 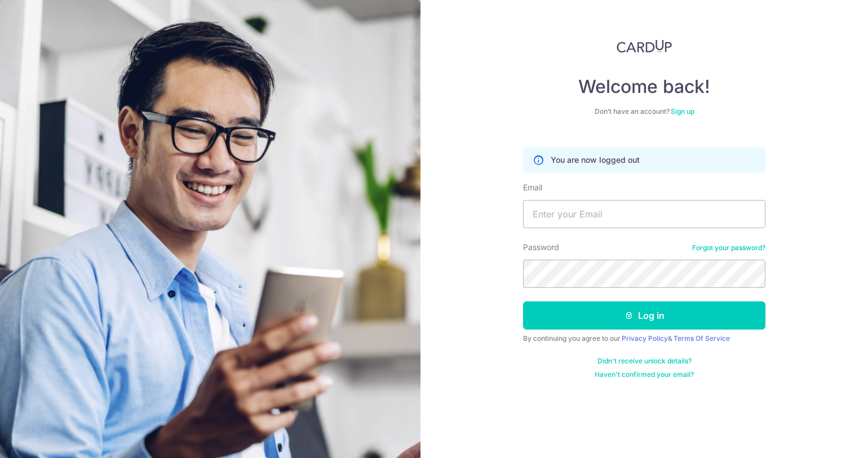 I want to click on img: CardUp Logo, so click(x=644, y=46).